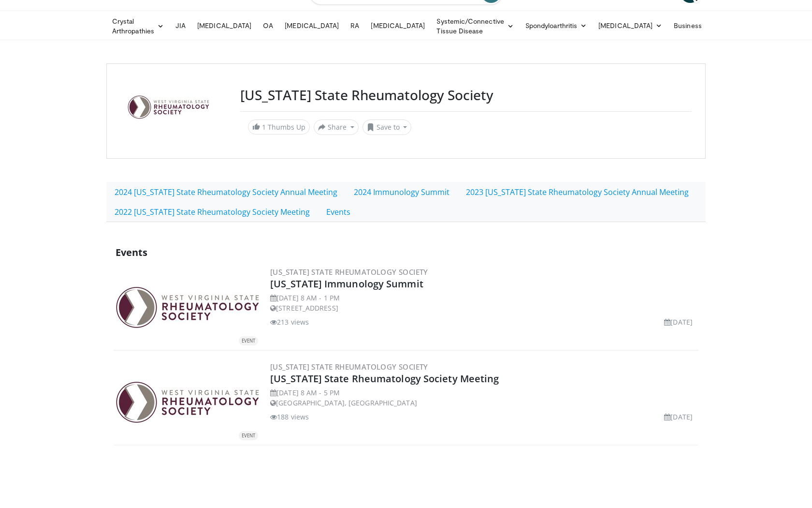 The image size is (812, 508). I want to click on span: Events, so click(131, 252).